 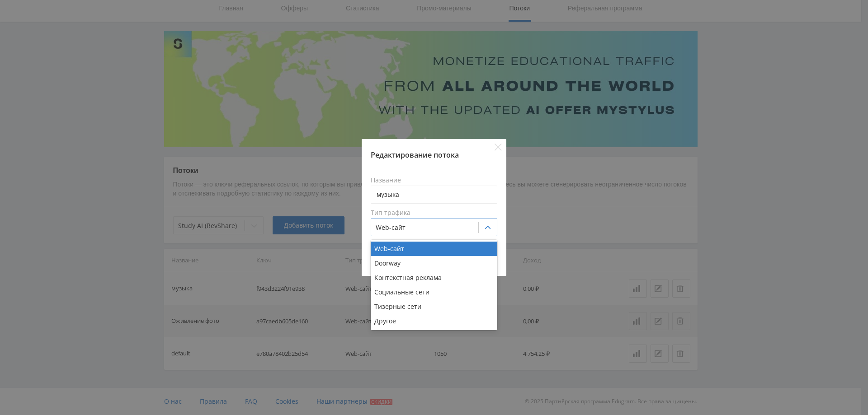 I want to click on div: Web-сайт, so click(x=434, y=249).